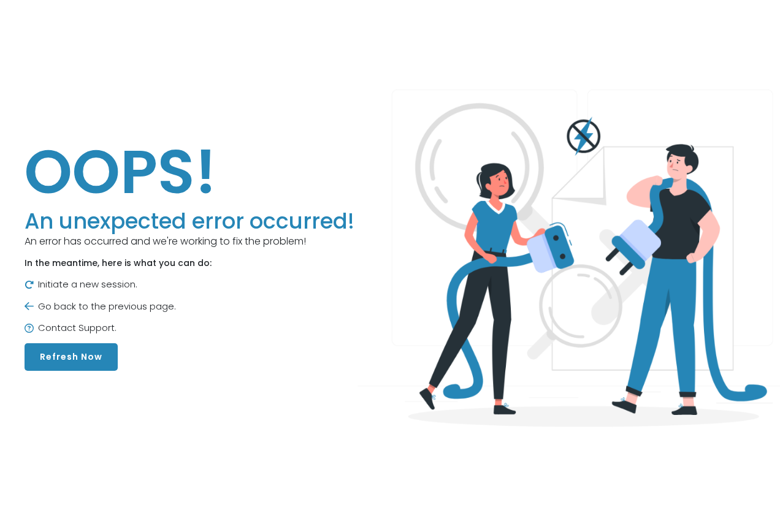 Image resolution: width=780 pixels, height=532 pixels. I want to click on button: Refresh Now, so click(71, 356).